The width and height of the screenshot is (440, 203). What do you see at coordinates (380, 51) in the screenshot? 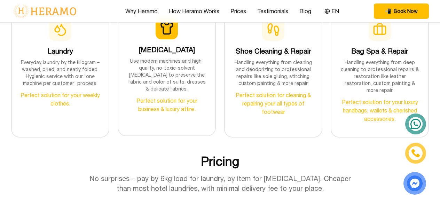
I see `h3: Bag Spa & Repair` at bounding box center [380, 51].